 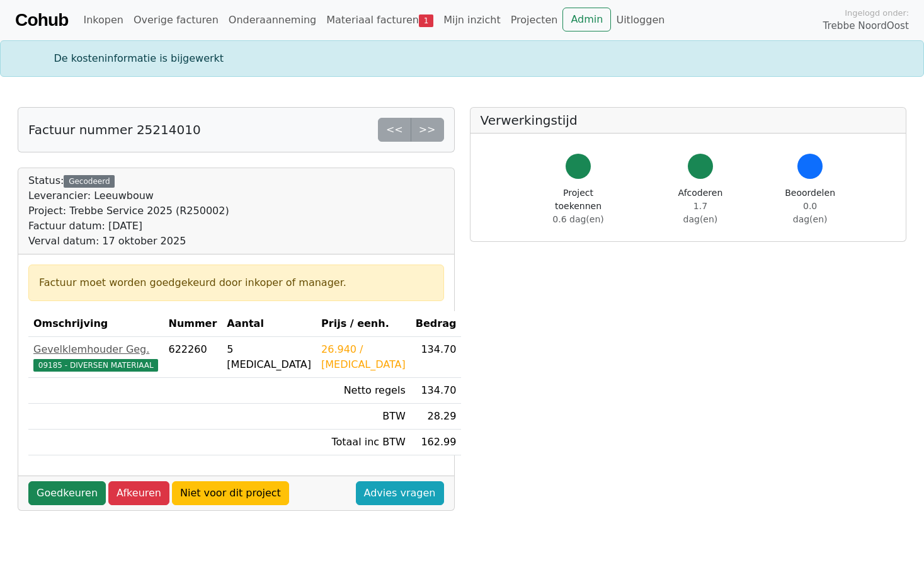 I want to click on div: Gevelklemhouder Geg., so click(x=95, y=350).